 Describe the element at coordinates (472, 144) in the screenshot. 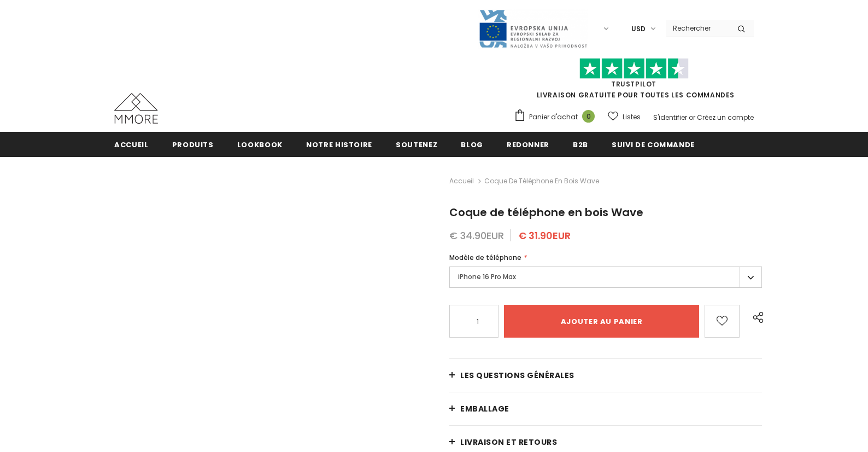

I see `a: Blog` at that location.